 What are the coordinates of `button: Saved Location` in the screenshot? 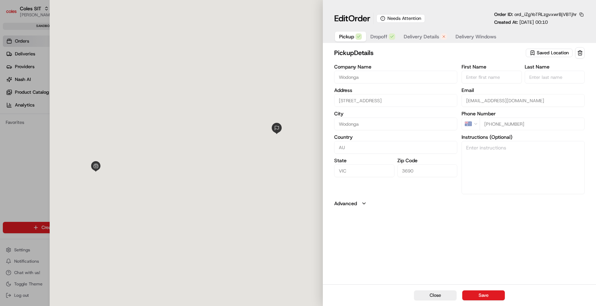 It's located at (550, 53).